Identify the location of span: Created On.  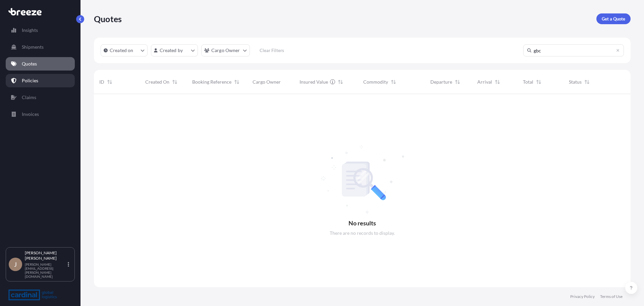
(158, 82).